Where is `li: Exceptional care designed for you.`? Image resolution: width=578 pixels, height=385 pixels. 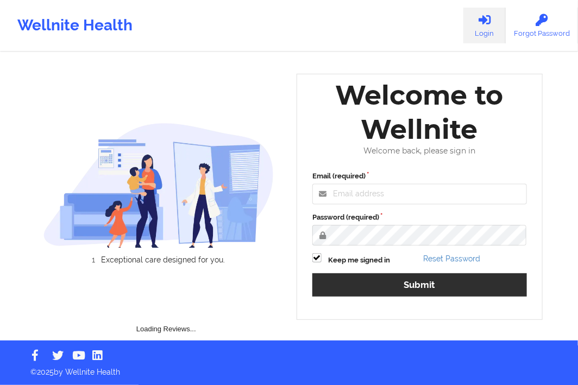 li: Exceptional care designed for you. is located at coordinates (163, 260).